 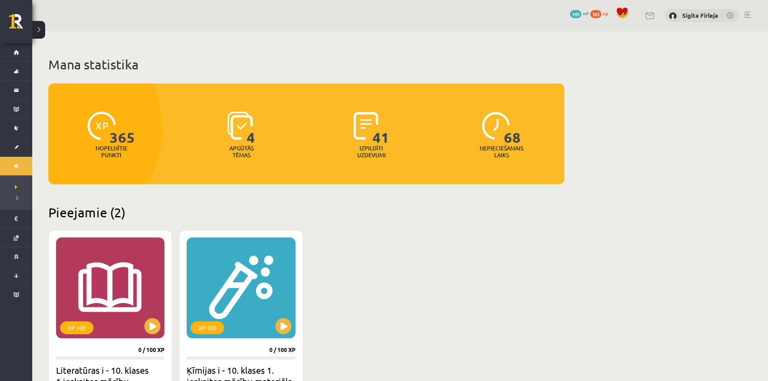 I want to click on p: Izpildīti uzdevumi, so click(x=371, y=152).